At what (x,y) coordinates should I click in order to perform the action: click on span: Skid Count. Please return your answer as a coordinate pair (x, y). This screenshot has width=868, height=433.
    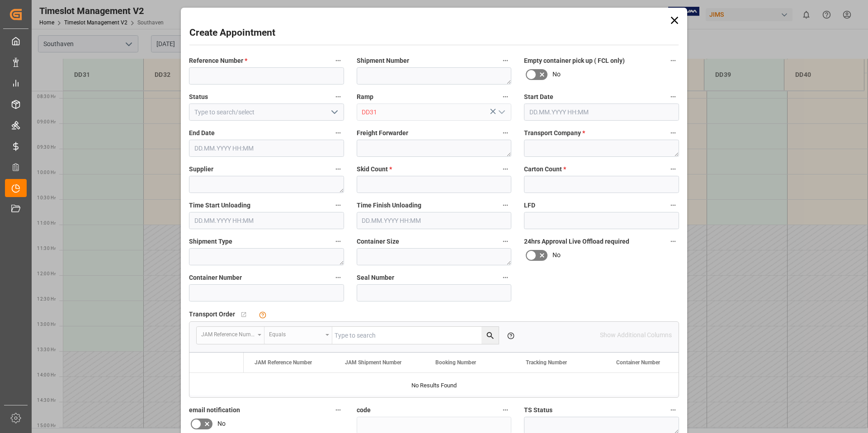
    Looking at the image, I should click on (375, 169).